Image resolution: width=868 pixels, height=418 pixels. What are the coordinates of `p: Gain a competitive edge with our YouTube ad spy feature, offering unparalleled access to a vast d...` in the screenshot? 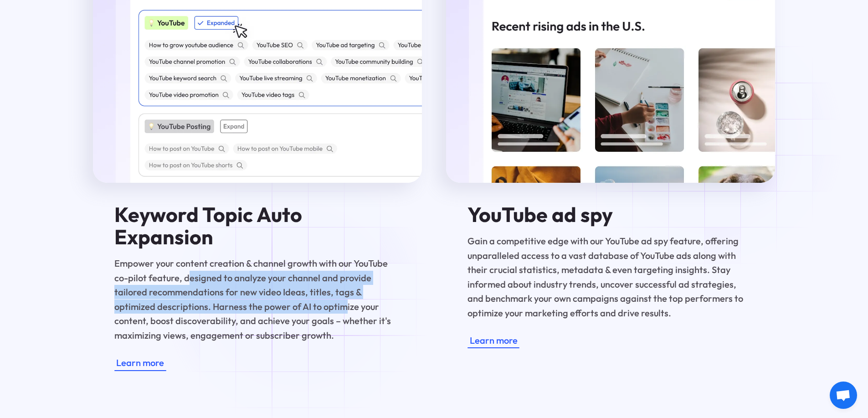 It's located at (611, 277).